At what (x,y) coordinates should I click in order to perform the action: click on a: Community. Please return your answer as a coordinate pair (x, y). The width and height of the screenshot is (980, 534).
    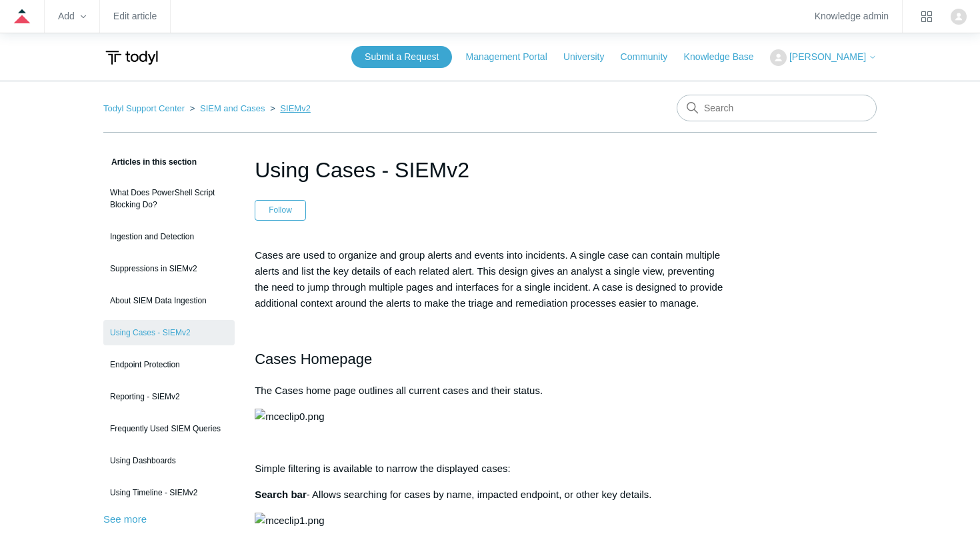
    Looking at the image, I should click on (651, 56).